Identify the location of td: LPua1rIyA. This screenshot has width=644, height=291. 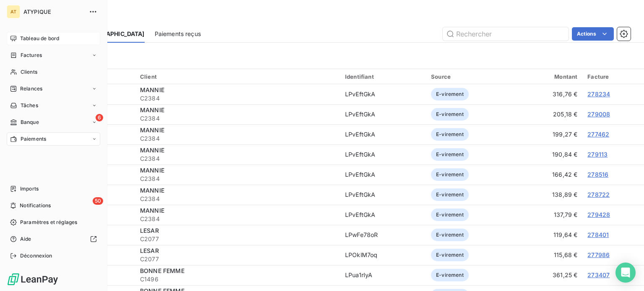
(383, 275).